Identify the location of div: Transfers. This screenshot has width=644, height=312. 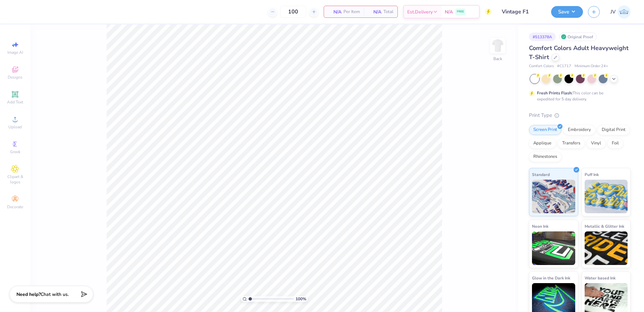
(571, 144).